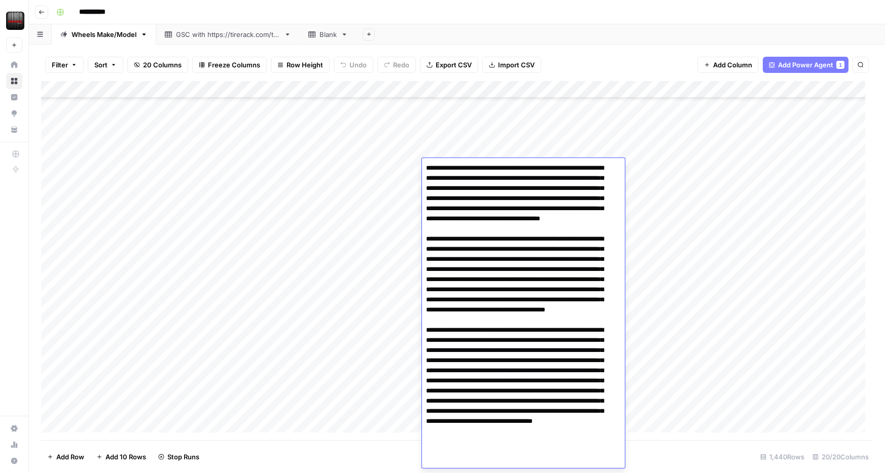 The image size is (885, 473). What do you see at coordinates (101, 65) in the screenshot?
I see `span: Sort` at bounding box center [101, 65].